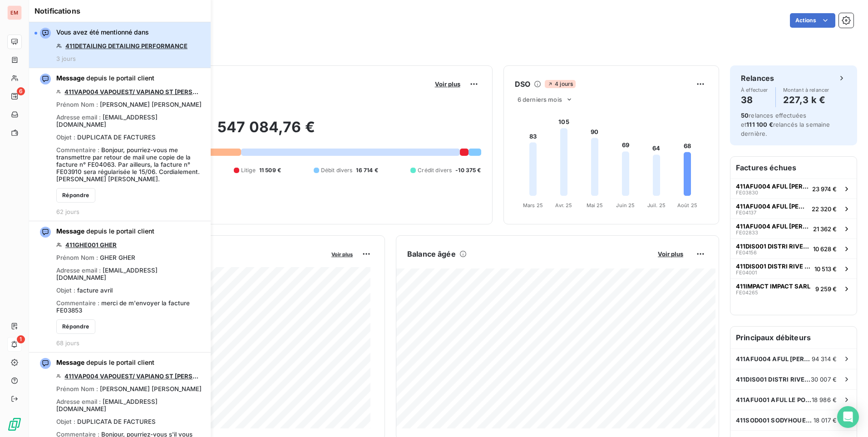 The height and width of the screenshot is (437, 868). Describe the element at coordinates (687, 205) in the screenshot. I see `tspan: Août 25` at that location.